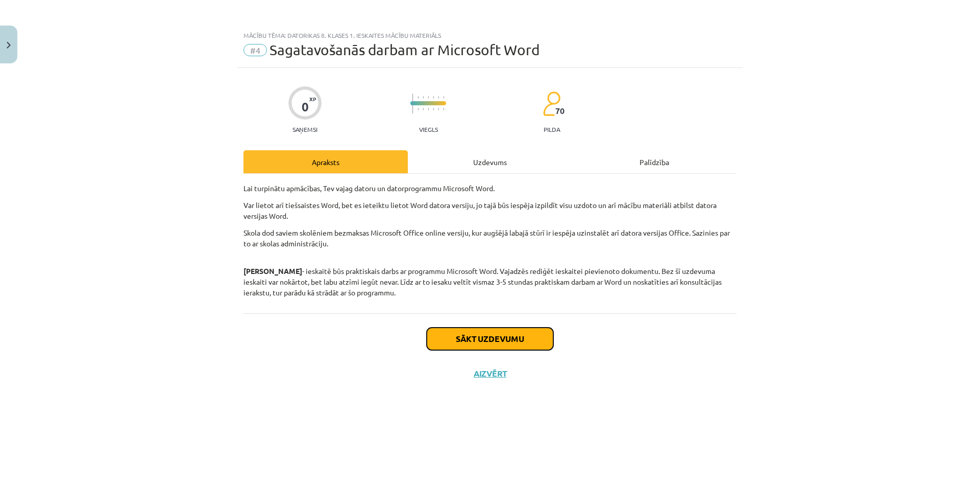 Image resolution: width=980 pixels, height=483 pixels. I want to click on div: Apraksts, so click(326, 162).